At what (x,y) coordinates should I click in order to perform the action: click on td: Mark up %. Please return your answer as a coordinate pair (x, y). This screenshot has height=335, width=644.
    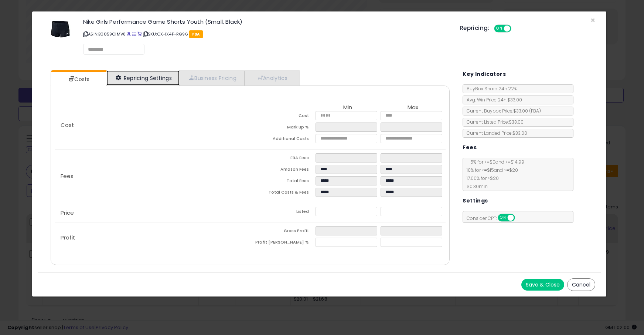
    Looking at the image, I should click on (283, 128).